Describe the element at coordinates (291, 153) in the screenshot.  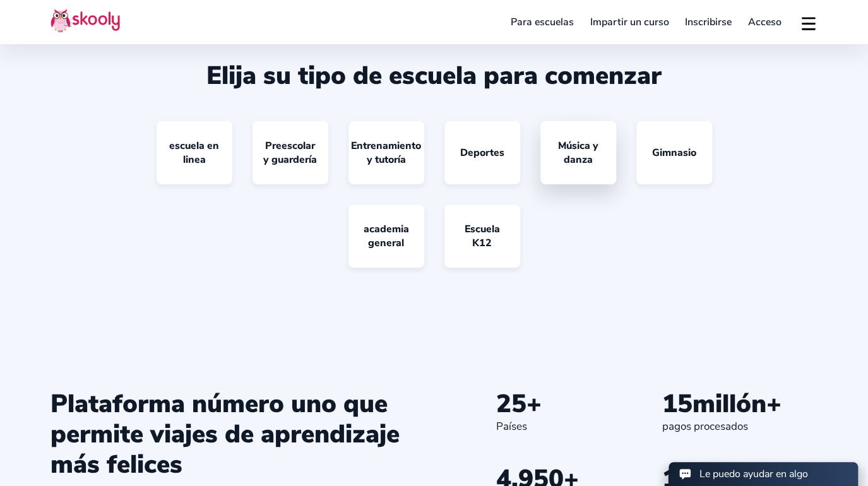
I see `a: Preescolar y guardería` at that location.